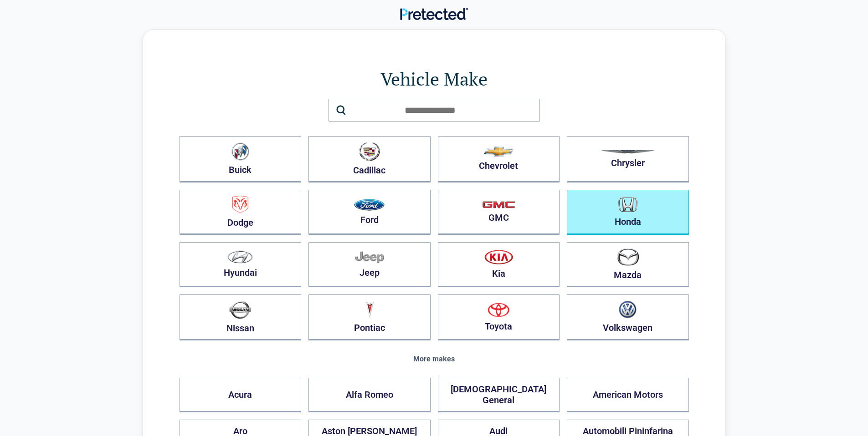 The image size is (868, 436). Describe the element at coordinates (369, 159) in the screenshot. I see `button: Cadillac` at that location.